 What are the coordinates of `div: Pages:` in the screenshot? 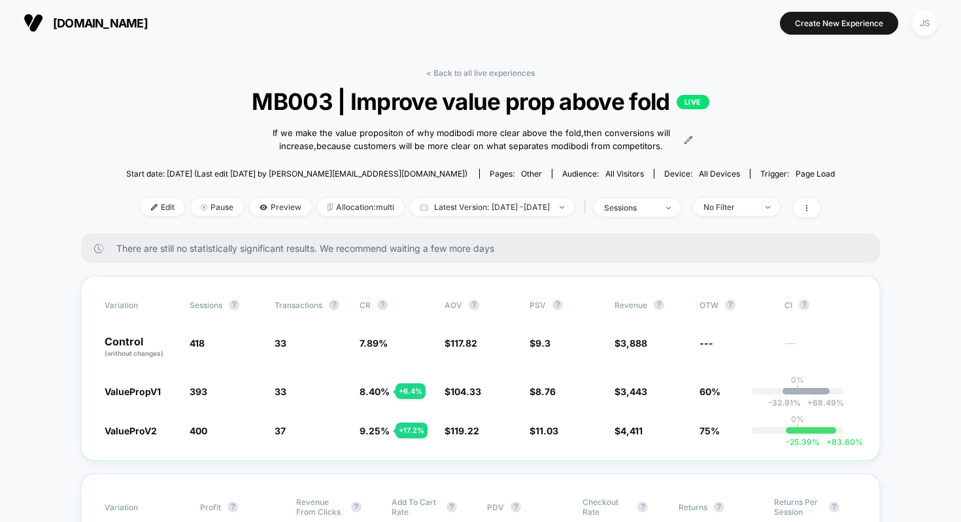 It's located at (516, 173).